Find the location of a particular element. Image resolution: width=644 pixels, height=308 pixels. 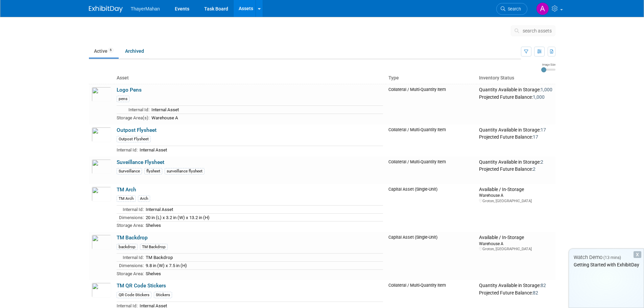

th: Type is located at coordinates (431, 78).